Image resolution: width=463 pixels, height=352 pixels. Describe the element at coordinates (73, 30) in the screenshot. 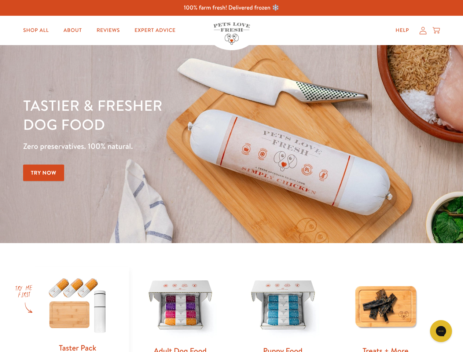

I see `a: About` at that location.